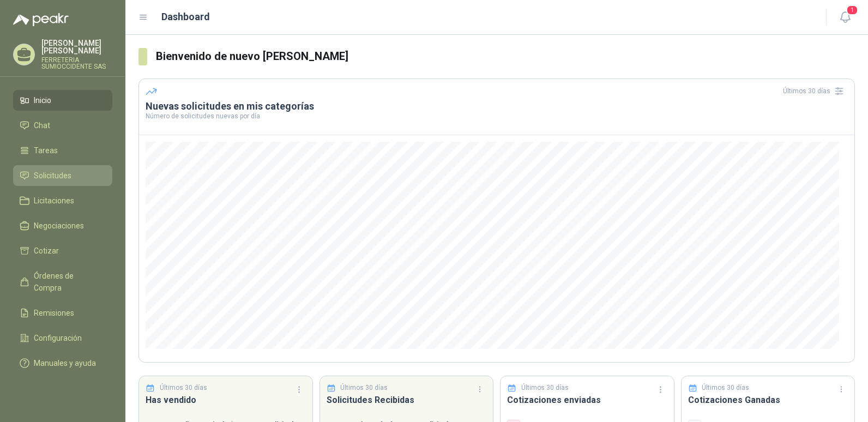 The image size is (868, 422). I want to click on h3: Nuevas solicitudes en mis categorías, so click(496, 107).